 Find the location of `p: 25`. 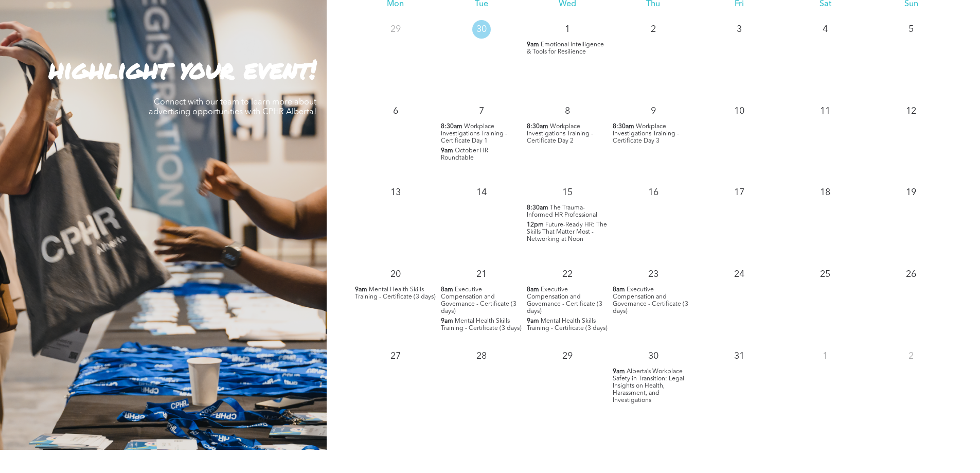

p: 25 is located at coordinates (825, 274).